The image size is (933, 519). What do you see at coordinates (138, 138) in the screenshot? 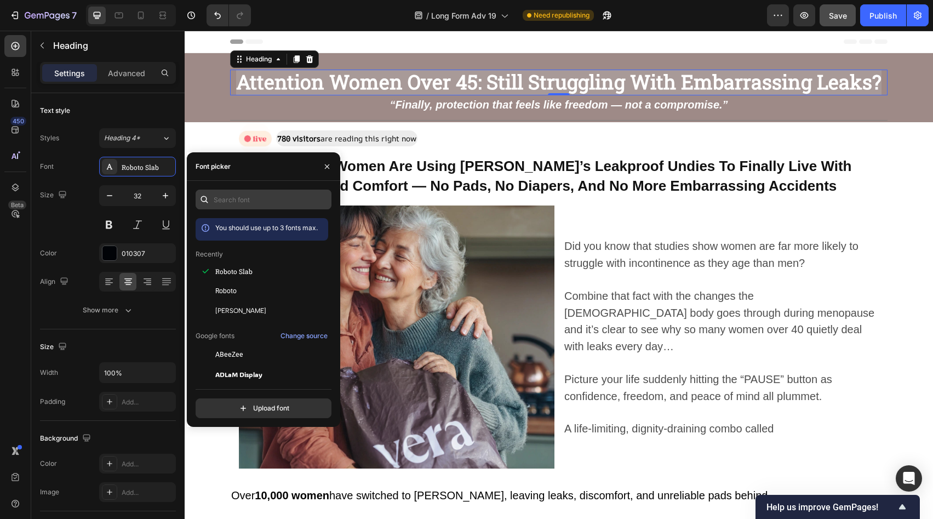
I see `button: Heading 4*` at bounding box center [138, 138].